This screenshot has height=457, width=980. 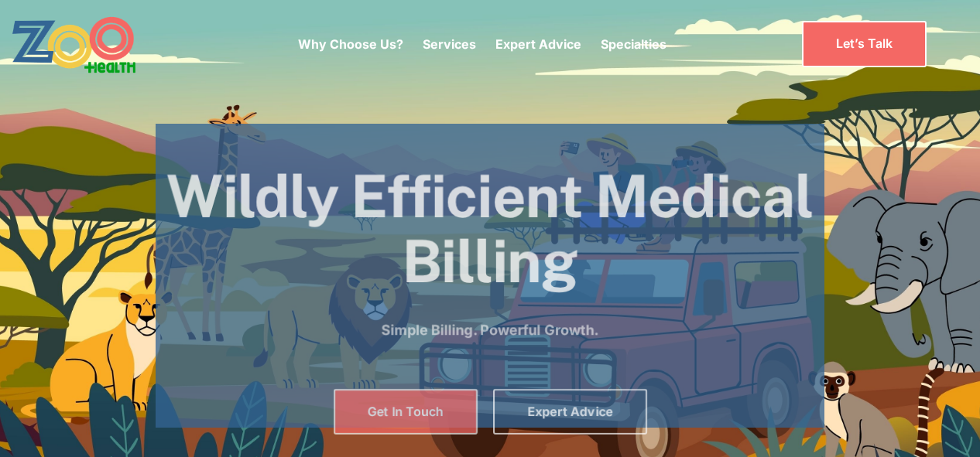 I want to click on a: Let’s Talk, so click(x=863, y=43).